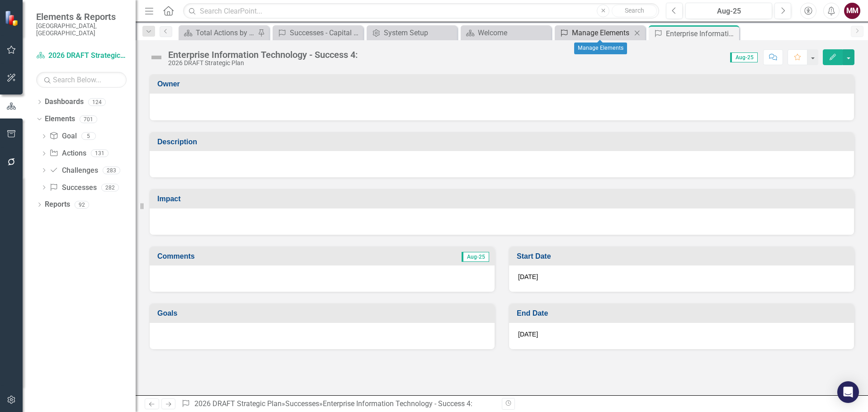 Image resolution: width=868 pixels, height=412 pixels. I want to click on a: Goal, so click(63, 136).